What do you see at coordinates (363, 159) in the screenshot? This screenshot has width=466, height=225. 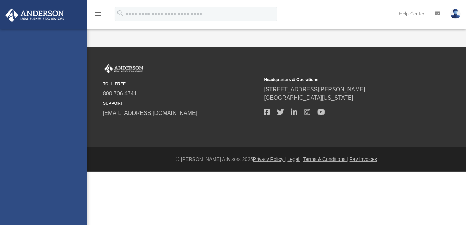 I see `a: Pay Invoices` at bounding box center [363, 159].